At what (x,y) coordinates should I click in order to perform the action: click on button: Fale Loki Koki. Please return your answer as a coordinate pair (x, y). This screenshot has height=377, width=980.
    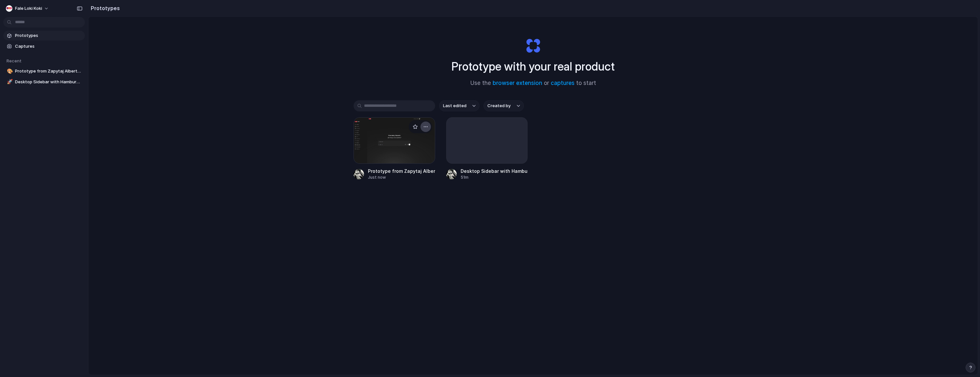
    Looking at the image, I should click on (28, 8).